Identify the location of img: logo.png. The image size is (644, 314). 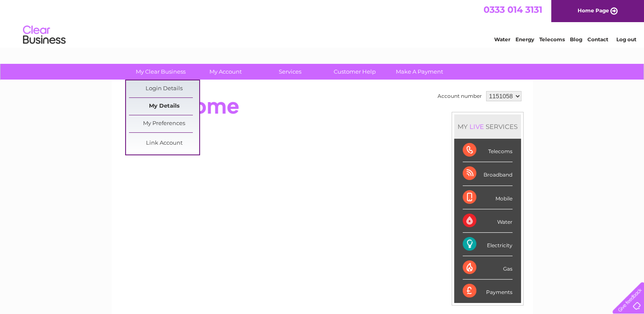
(44, 35).